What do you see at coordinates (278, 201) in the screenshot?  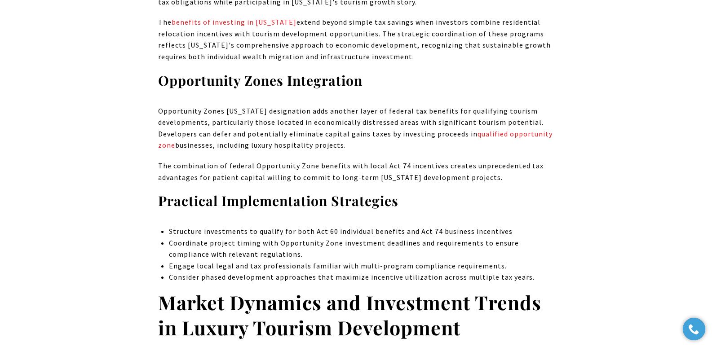 I see `strong: Practical Implementation Strategies` at bounding box center [278, 201].